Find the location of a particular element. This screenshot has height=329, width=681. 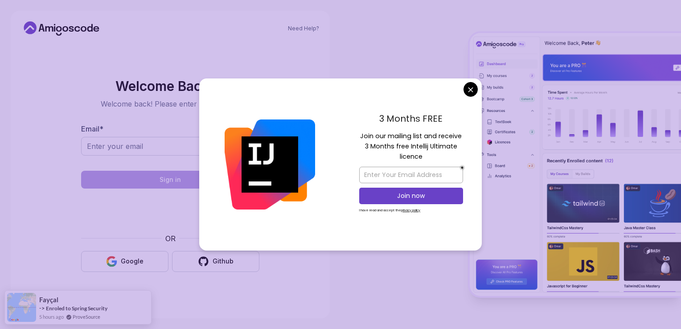

span: 5 hours ago is located at coordinates (51, 316).